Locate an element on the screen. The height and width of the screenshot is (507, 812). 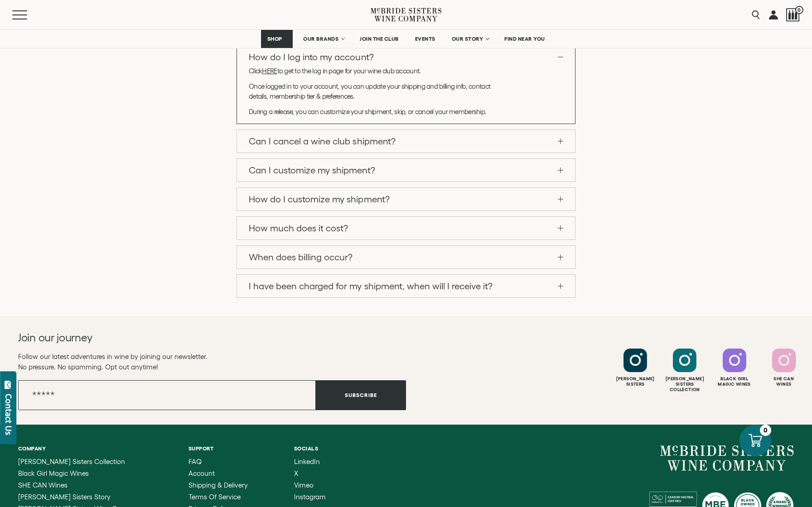
a: McBride Sisters Wine Company is located at coordinates (727, 458).